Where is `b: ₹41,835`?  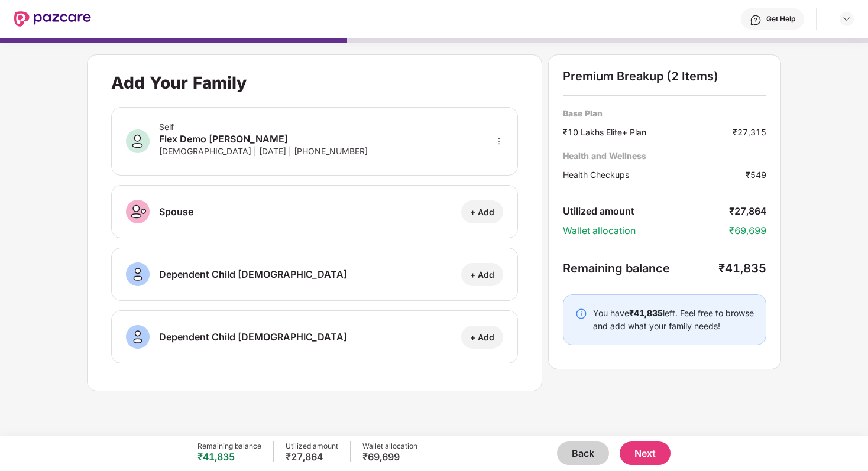 b: ₹41,835 is located at coordinates (645, 313).